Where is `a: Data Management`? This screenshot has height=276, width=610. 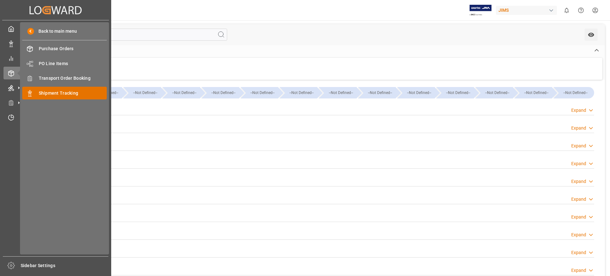
a: Data Management is located at coordinates (56, 43).